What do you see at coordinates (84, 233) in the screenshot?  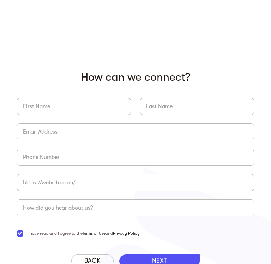 I see `span: I have read and I agree to the and` at bounding box center [84, 233].